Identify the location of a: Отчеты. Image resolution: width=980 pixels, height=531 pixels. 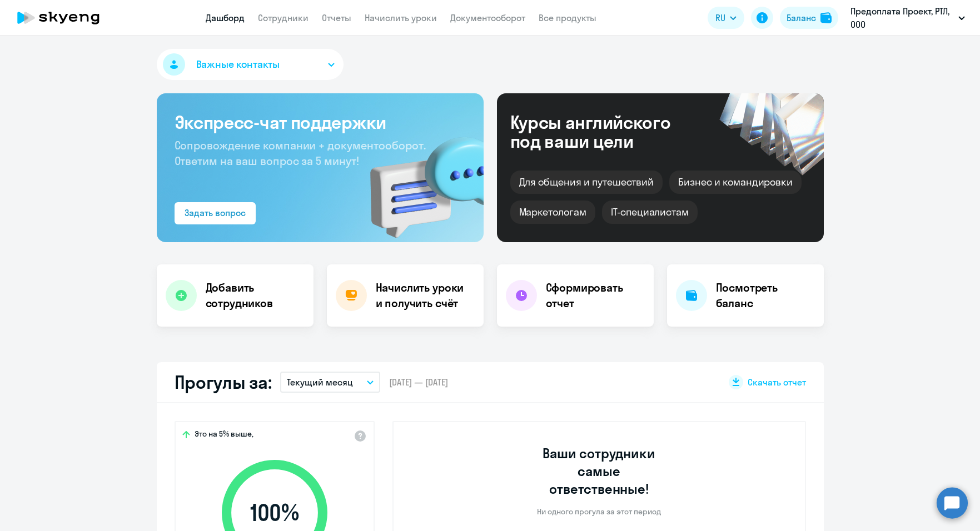
(337, 18).